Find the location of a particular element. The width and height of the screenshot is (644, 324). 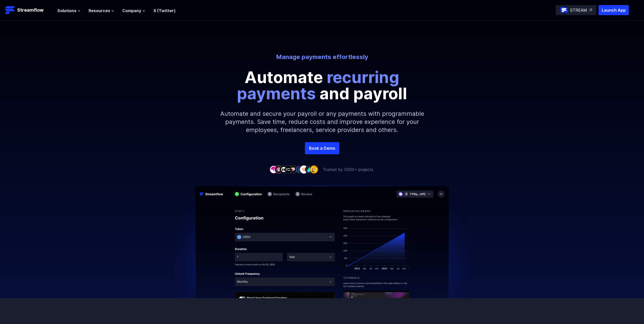

img: company-1 is located at coordinates (274, 169).